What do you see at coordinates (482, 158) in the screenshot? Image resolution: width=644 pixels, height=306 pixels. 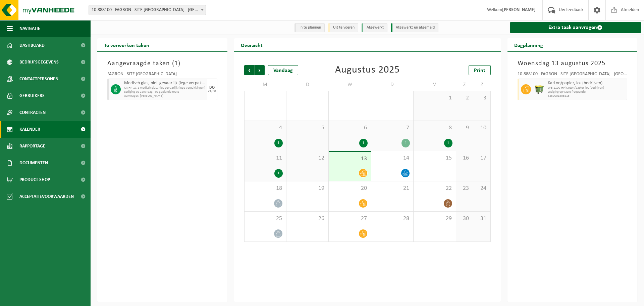 I see `span: 17` at bounding box center [482, 158].